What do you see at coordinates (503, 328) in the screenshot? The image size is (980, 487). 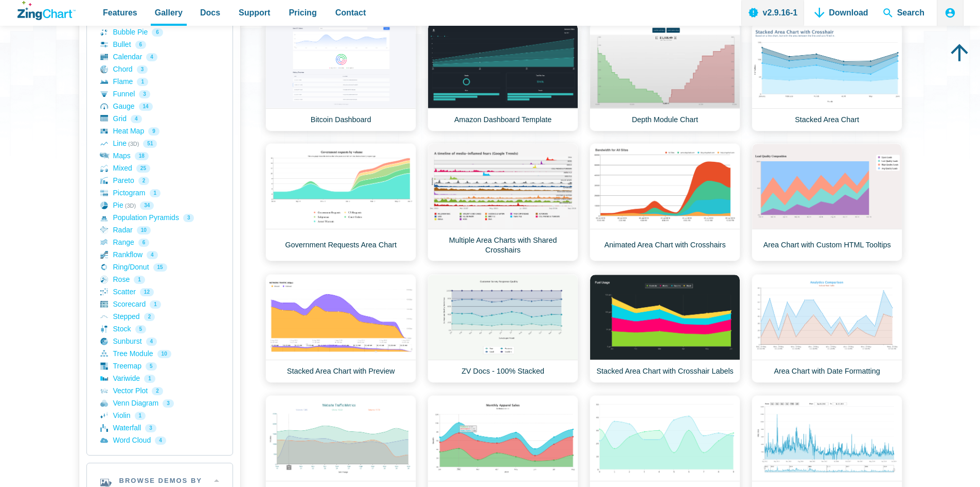 I see `a: ZV Docs - 100% Stacked` at bounding box center [503, 328].